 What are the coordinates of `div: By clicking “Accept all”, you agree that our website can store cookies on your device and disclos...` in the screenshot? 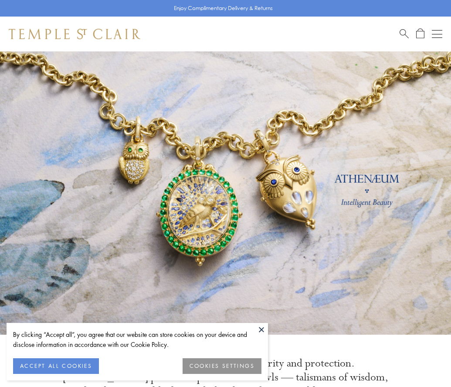 It's located at (137, 340).